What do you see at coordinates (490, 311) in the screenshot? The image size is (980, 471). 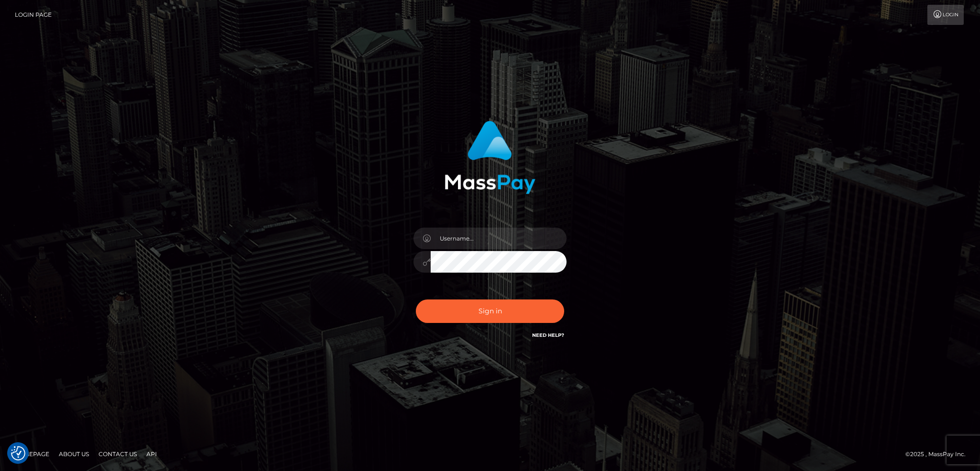 I see `button: Sign in` at bounding box center [490, 311].